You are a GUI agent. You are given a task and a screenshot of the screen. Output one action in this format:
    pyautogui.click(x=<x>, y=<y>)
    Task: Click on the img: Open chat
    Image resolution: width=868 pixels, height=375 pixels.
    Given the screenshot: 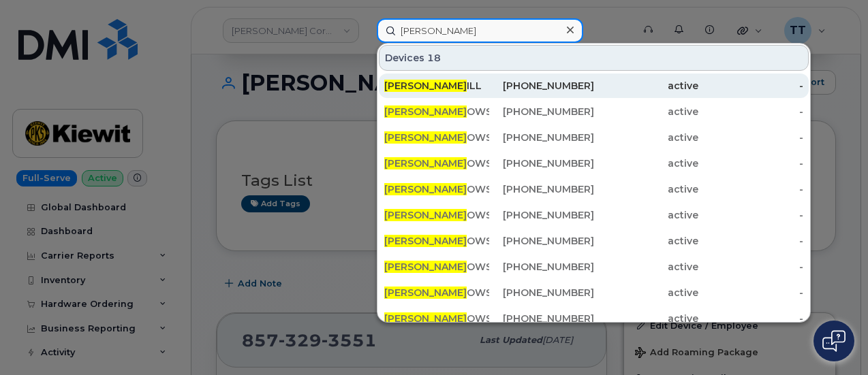 What is the action you would take?
    pyautogui.click(x=834, y=342)
    